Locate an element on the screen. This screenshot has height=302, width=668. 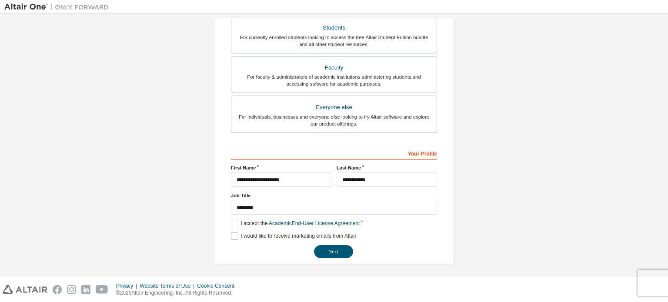
label: Job Title is located at coordinates (334, 196).